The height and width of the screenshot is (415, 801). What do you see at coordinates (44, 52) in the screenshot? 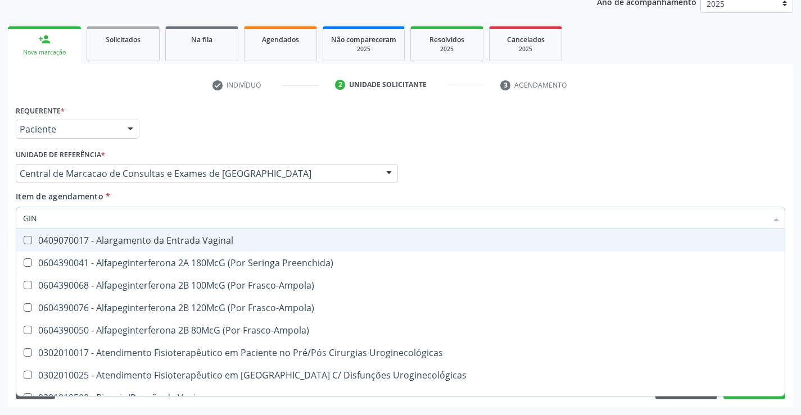
I see `div: Nova marcação` at bounding box center [44, 52].